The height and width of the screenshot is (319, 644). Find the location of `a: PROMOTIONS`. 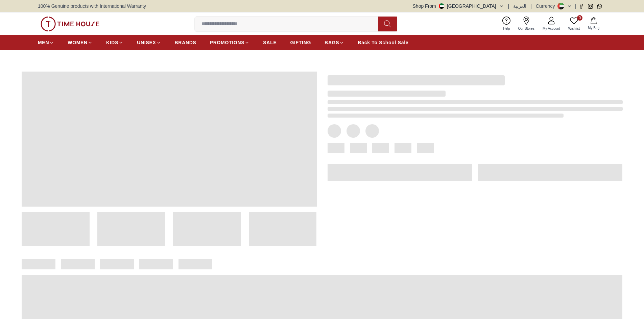

a: PROMOTIONS is located at coordinates (230, 43).